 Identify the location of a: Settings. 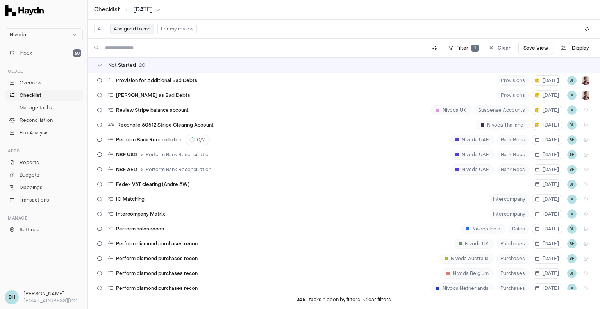
(44, 230).